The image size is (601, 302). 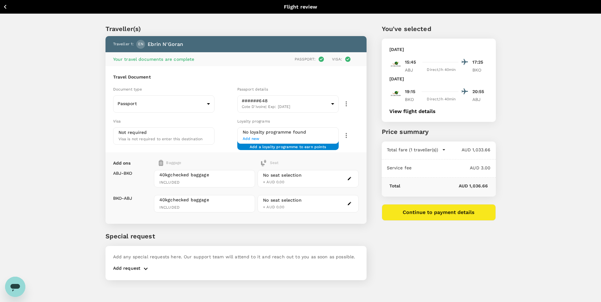 What do you see at coordinates (417, 150) in the screenshot?
I see `button: Total fare (1 traveller(s))` at bounding box center [417, 150].